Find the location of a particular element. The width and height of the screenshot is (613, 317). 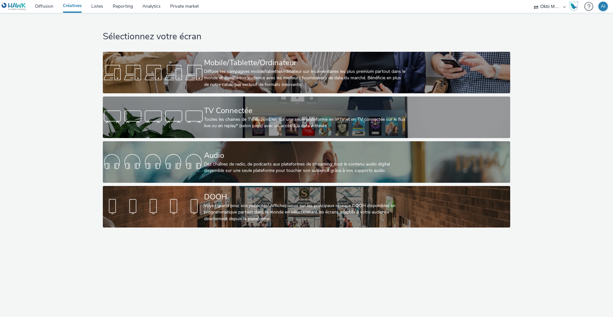

div: Mobile/Tablette/Ordinateur is located at coordinates (305, 63).